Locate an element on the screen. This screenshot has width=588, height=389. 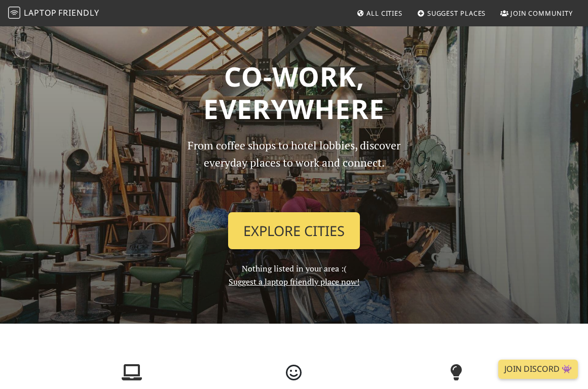
a: All Cities is located at coordinates (379, 13).